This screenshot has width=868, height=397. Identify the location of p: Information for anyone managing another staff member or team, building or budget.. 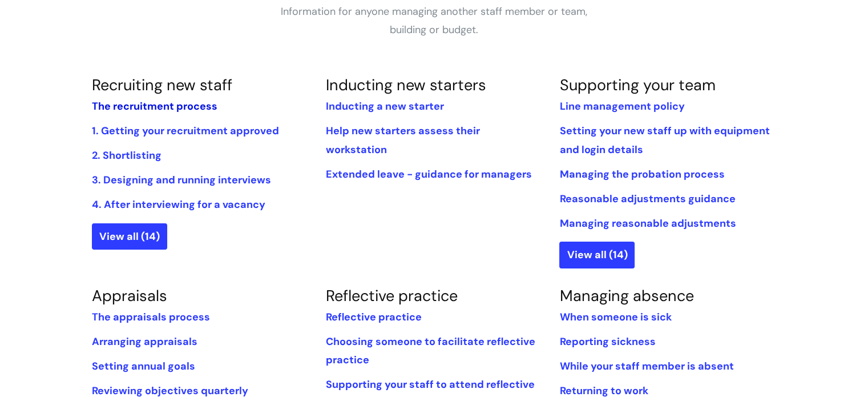
(434, 20).